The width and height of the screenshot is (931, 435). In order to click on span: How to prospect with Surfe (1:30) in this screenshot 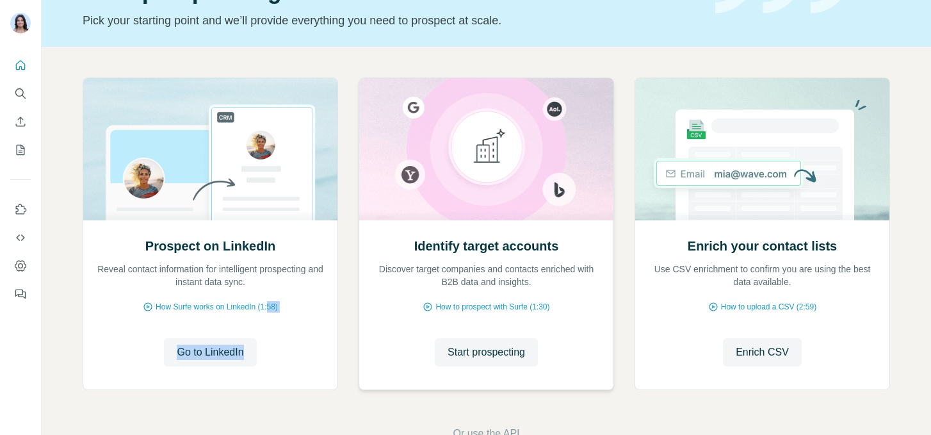, I will do `click(493, 307)`.